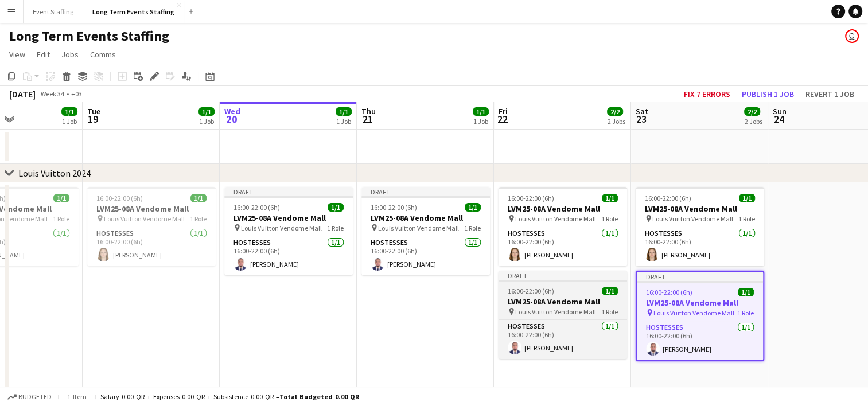  I want to click on a: Comms, so click(103, 55).